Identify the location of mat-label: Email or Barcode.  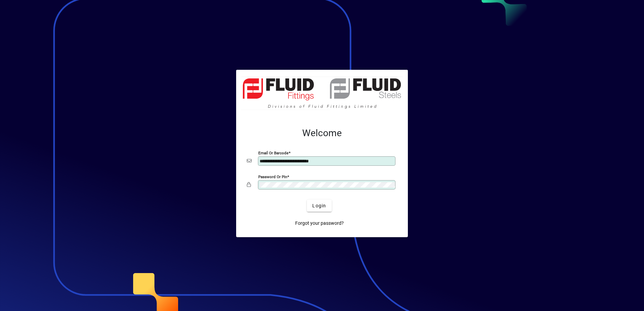
(273, 153).